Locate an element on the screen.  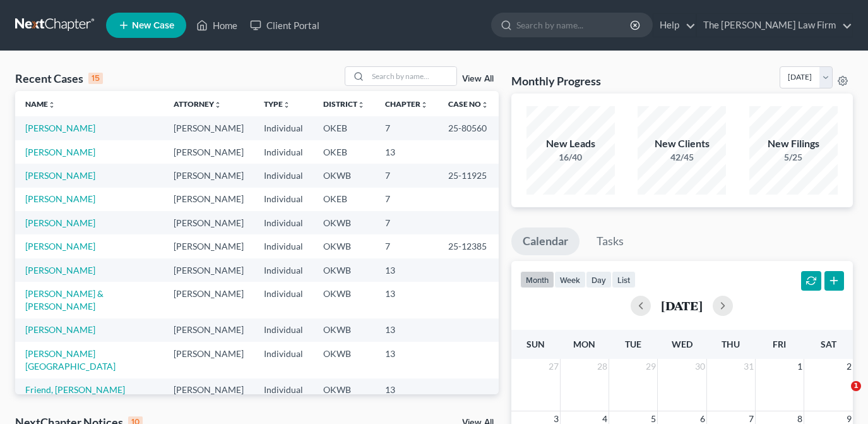
a: View All is located at coordinates (478, 79).